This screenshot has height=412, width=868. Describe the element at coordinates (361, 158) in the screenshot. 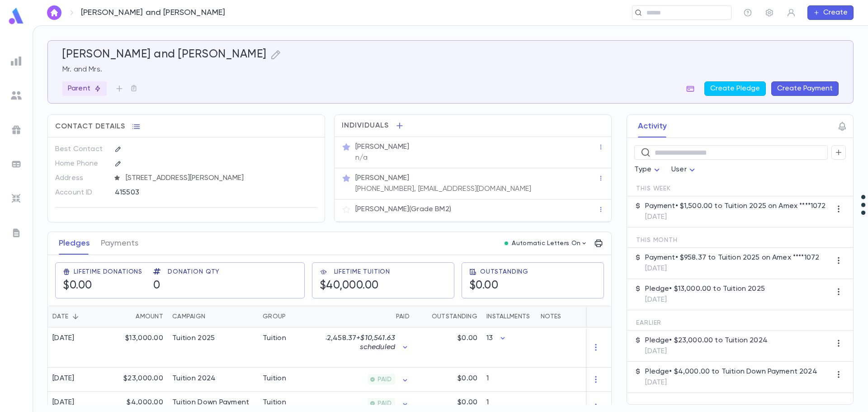

I see `p: n/a` at that location.